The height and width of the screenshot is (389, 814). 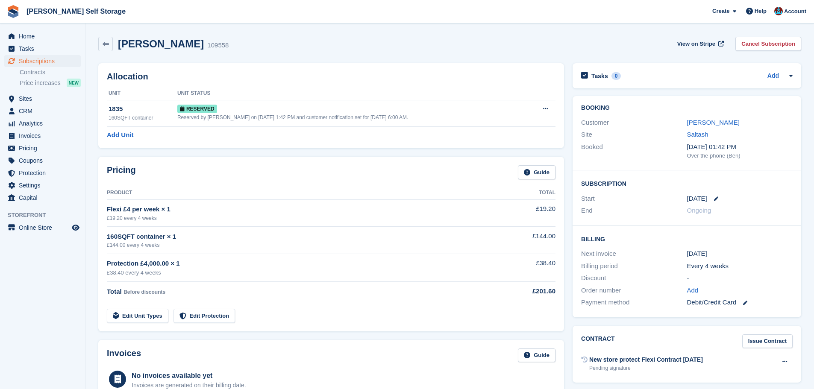 What do you see at coordinates (297, 264) in the screenshot?
I see `div: Protection £4,000.00 × 1` at bounding box center [297, 264].